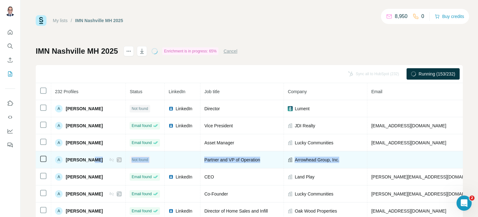  What do you see at coordinates (77, 51) in the screenshot?
I see `h1: IMN Nashville MH 2025` at bounding box center [77, 51].